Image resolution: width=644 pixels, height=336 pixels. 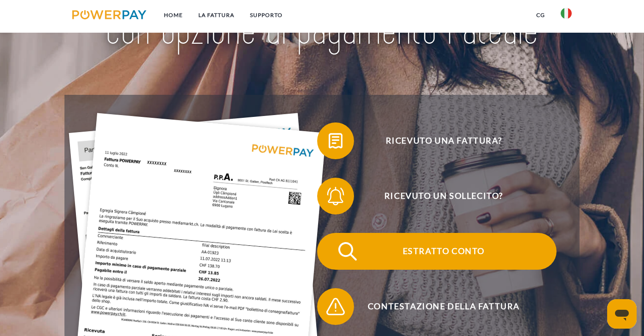 I want to click on span: Contestazione della fattura, so click(x=444, y=307).